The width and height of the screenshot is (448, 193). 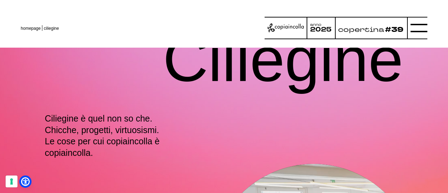 I want to click on tspan: copertina, so click(x=361, y=29).